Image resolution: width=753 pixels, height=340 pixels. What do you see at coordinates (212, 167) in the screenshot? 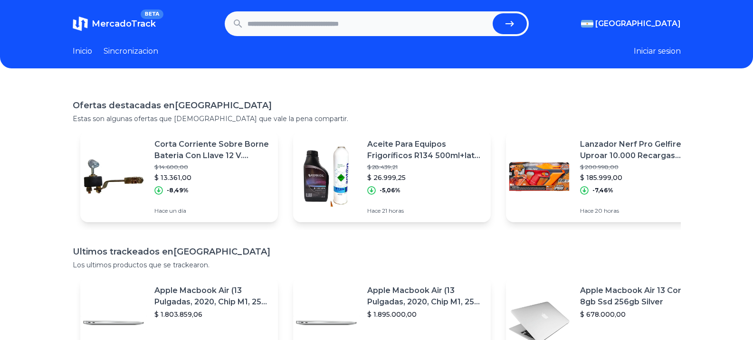
I see `p: $ 14.600,00` at bounding box center [212, 167].